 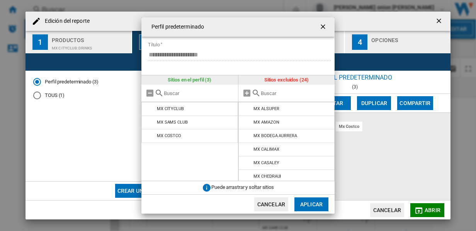 I want to click on div: MX COSTCO, so click(x=169, y=136).